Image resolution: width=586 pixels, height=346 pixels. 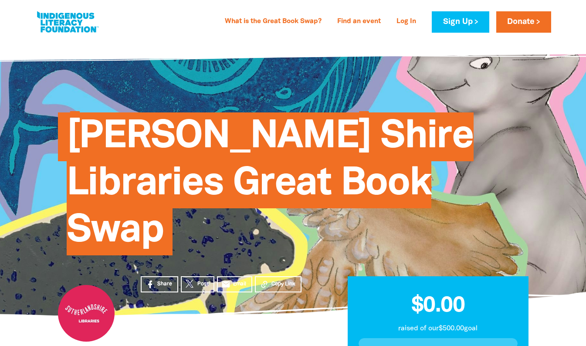 What do you see at coordinates (283, 284) in the screenshot?
I see `span: Copy Link` at bounding box center [283, 284].